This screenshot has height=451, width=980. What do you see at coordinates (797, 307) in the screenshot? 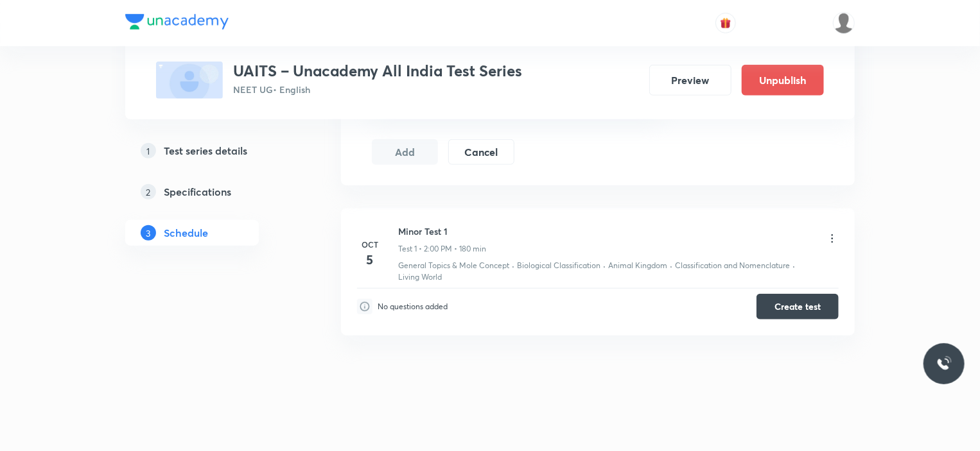
I see `button: Create test` at bounding box center [797, 307].